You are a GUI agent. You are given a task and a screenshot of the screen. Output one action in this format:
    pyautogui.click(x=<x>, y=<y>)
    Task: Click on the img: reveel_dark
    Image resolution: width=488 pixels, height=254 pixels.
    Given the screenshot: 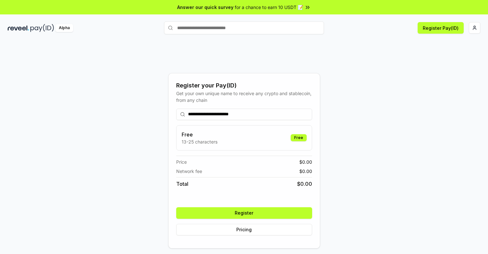 What is the action you would take?
    pyautogui.click(x=18, y=28)
    